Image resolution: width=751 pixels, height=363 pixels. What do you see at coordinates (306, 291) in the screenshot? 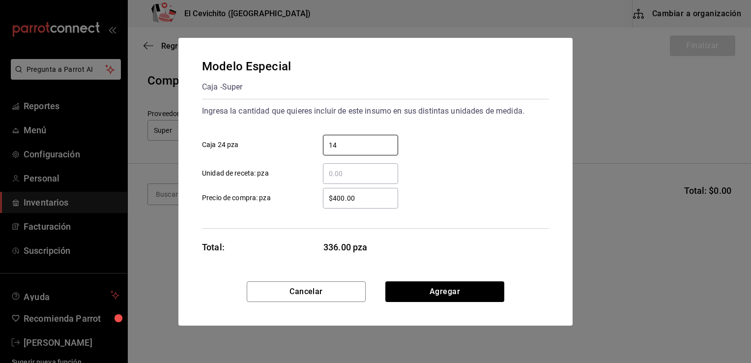
I see `button: Cancelar` at bounding box center [306, 291].